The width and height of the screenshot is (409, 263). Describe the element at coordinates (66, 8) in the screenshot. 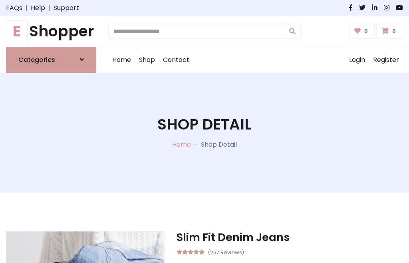

I see `a: Support` at that location.